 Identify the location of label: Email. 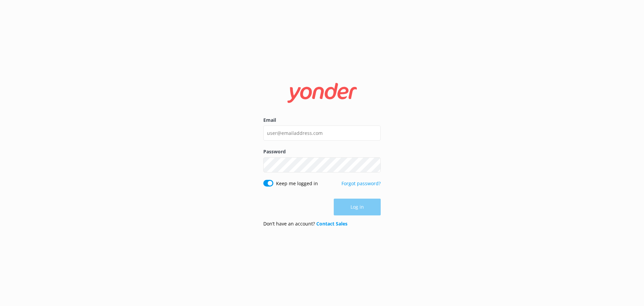
(322, 120).